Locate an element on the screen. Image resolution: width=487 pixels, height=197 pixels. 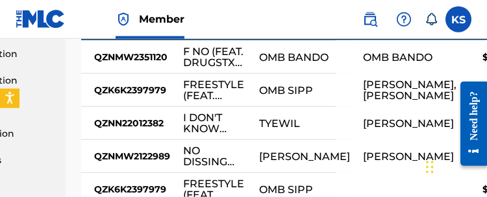
div: Chat Widget is located at coordinates (455, 166).